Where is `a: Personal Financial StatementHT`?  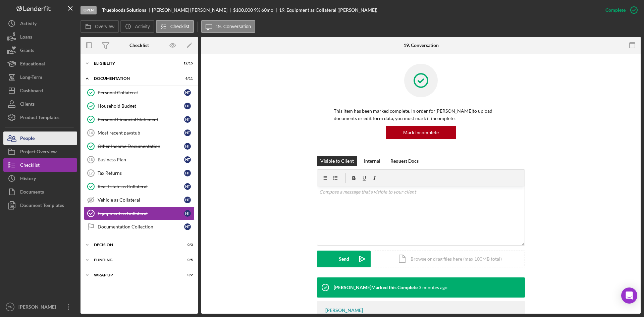 a: Personal Financial StatementHT is located at coordinates (140, 120).